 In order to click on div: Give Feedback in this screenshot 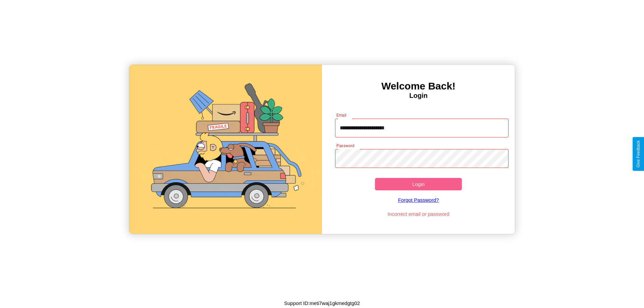, I will do `click(638, 154)`.